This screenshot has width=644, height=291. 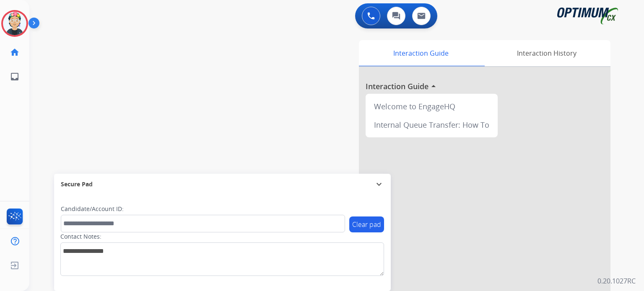 What do you see at coordinates (77, 184) in the screenshot?
I see `span: Secure Pad` at bounding box center [77, 184].